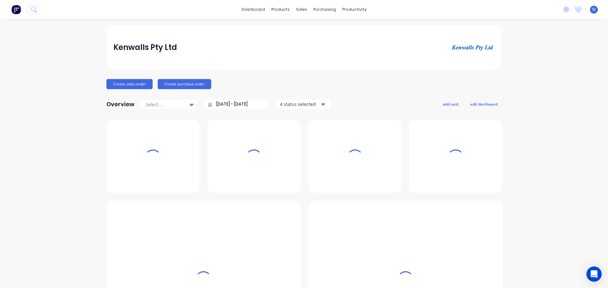 The height and width of the screenshot is (288, 608). What do you see at coordinates (184, 84) in the screenshot?
I see `button: Create purchase order` at bounding box center [184, 84].